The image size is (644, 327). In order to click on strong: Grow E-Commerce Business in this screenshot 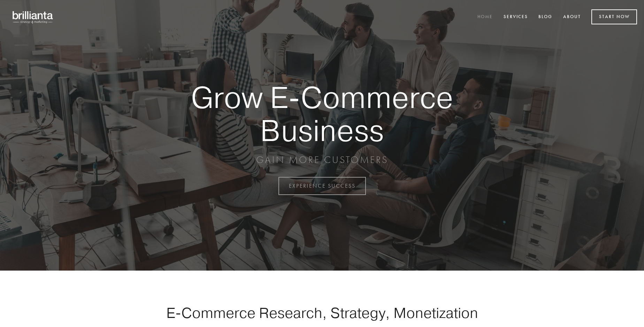, I will do `click(322, 113)`.